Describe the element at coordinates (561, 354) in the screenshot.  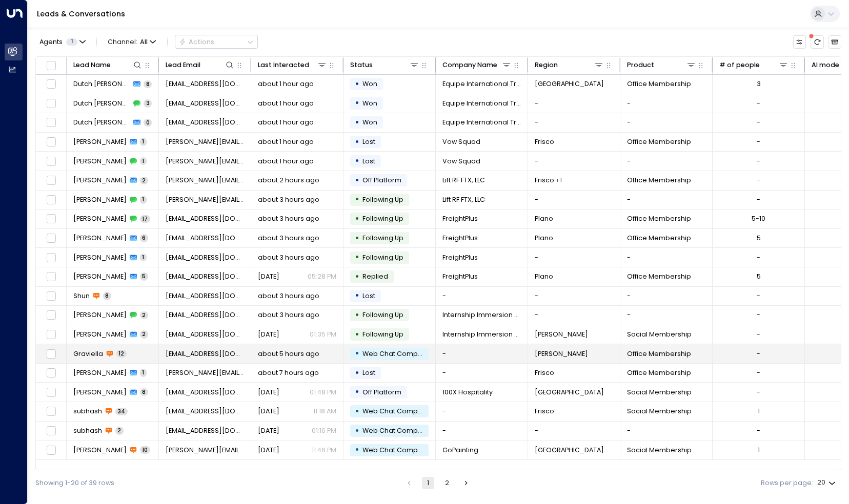
I see `span: McKinney` at that location.